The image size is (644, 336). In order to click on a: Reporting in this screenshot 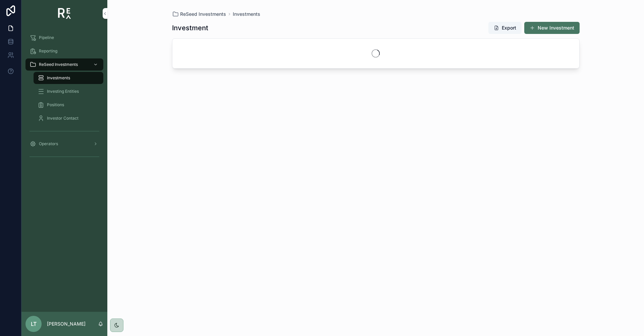, I will do `click(64, 51)`.